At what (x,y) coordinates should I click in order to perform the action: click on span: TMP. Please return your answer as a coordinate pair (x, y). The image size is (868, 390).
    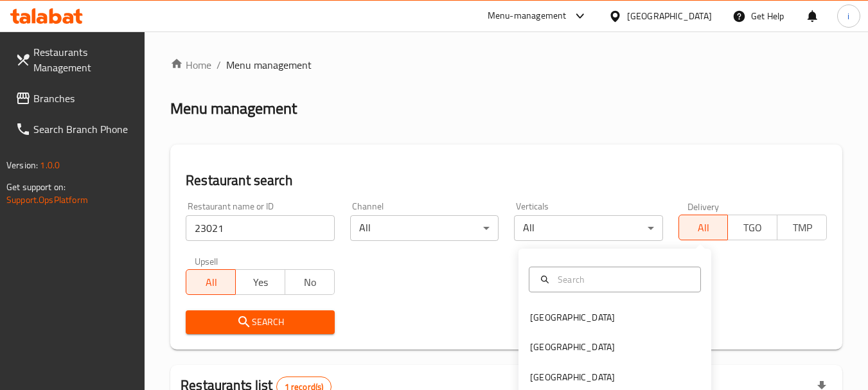
    Looking at the image, I should click on (801, 228).